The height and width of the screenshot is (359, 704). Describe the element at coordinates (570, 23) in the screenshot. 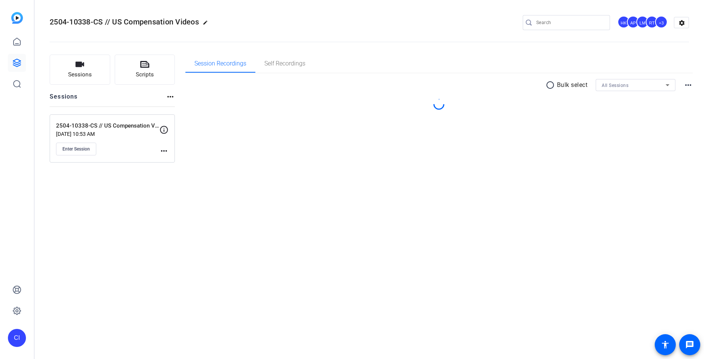

I see `input: Search` at that location.